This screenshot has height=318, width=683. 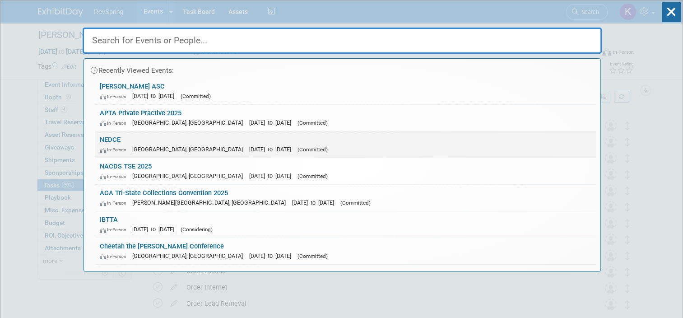 I want to click on span: (Considering), so click(x=196, y=229).